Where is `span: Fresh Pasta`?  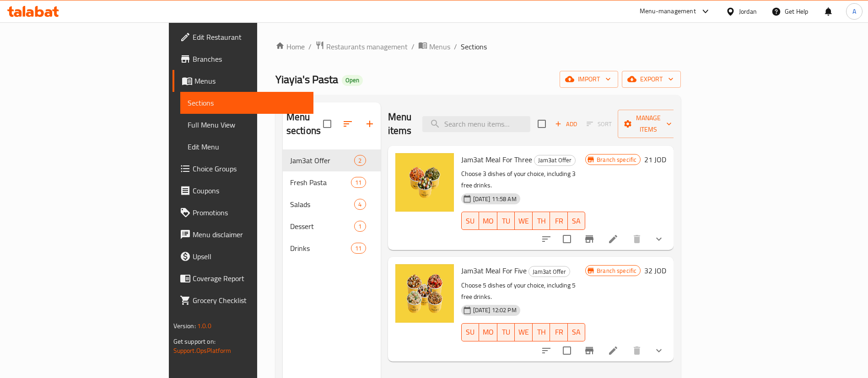 span: Fresh Pasta is located at coordinates (320, 183).